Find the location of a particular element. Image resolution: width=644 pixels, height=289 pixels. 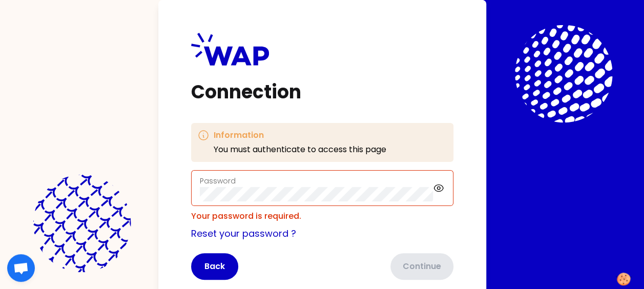

div: Your password is required. is located at coordinates (322, 216).